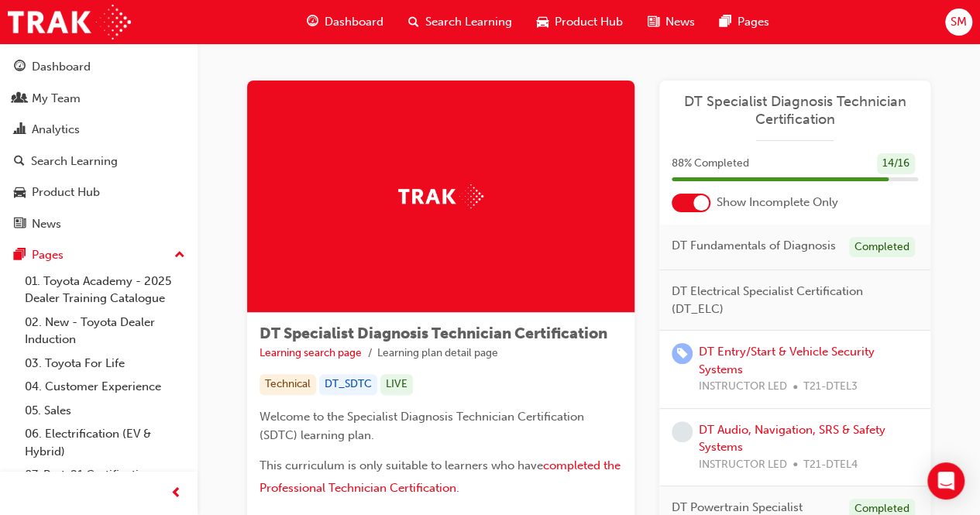  What do you see at coordinates (180, 256) in the screenshot?
I see `span: up-icon` at bounding box center [180, 256].